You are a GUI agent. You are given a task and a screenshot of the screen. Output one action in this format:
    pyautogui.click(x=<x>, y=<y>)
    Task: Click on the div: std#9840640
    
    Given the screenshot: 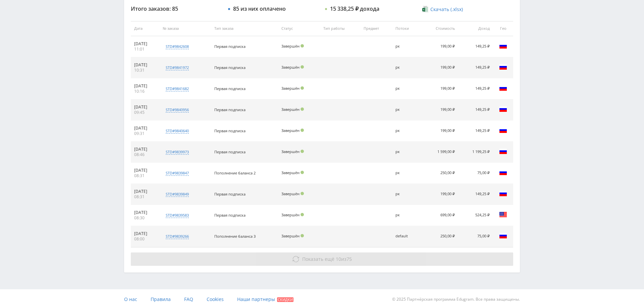 What is the action you would take?
    pyautogui.click(x=177, y=131)
    